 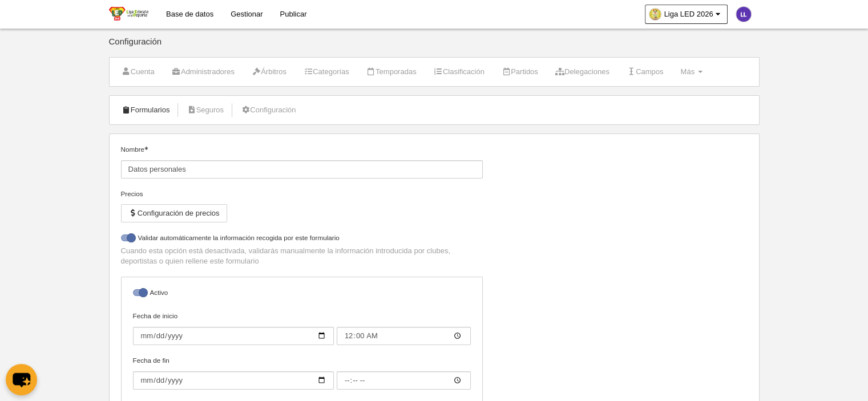 I want to click on img: c2l6ZT0zMHgzMCZmcz05JnRleHQ9TEwmYmc9NWUzNWIx.png, so click(x=744, y=14).